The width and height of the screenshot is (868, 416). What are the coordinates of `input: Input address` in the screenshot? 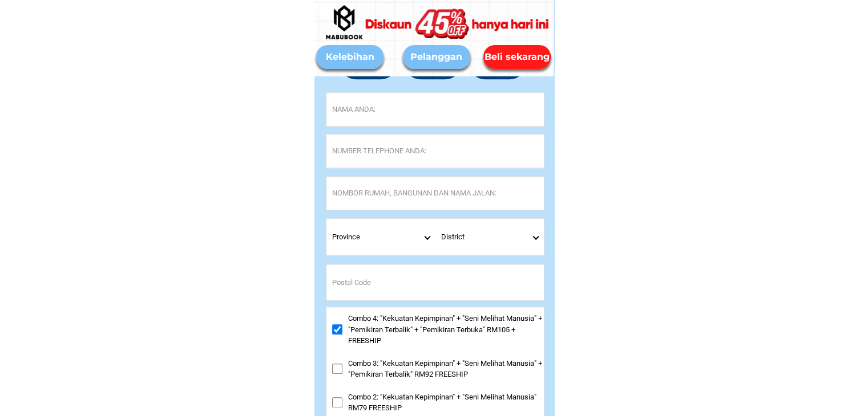 It's located at (435, 193).